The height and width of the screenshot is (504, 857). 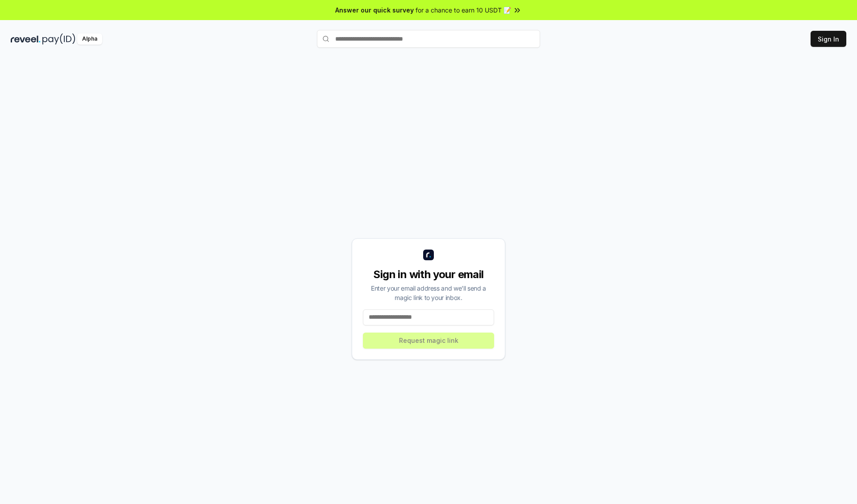 What do you see at coordinates (463, 10) in the screenshot?
I see `span: for a chance to earn 10 USDT 📝` at bounding box center [463, 10].